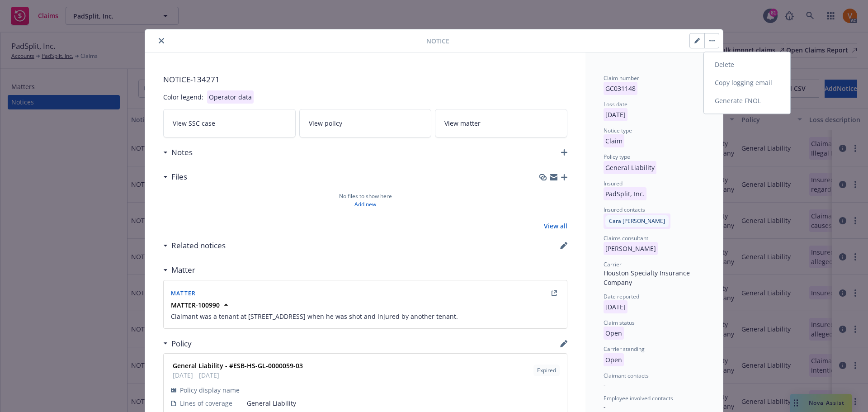 Image resolution: width=868 pixels, height=412 pixels. Describe the element at coordinates (438, 41) in the screenshot. I see `span: Notice` at that location.